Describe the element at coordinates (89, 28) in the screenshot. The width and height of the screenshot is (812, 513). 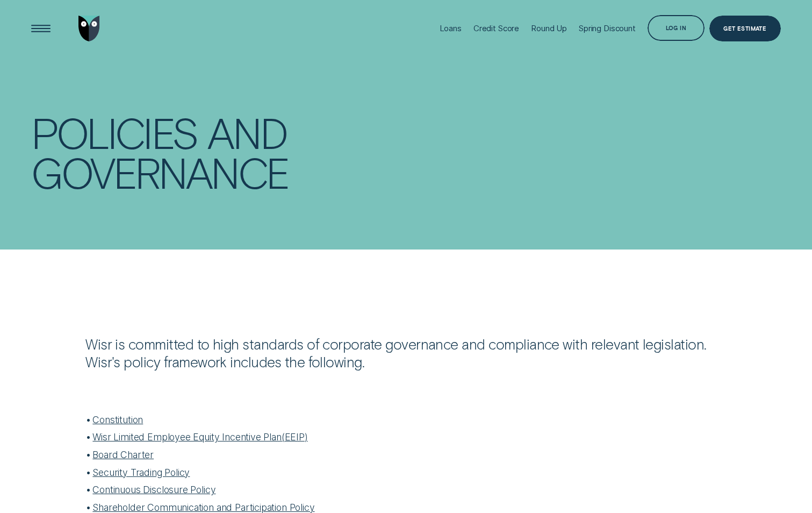
I see `img: Wisr` at that location.